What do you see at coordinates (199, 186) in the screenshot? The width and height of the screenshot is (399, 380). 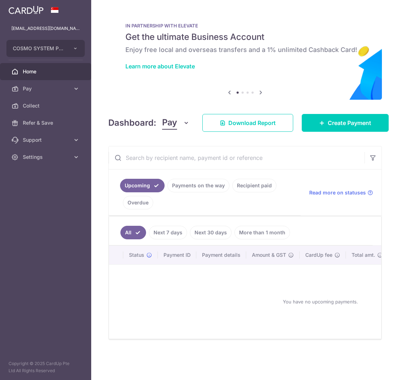 I see `a: Payments on the way` at bounding box center [199, 186].